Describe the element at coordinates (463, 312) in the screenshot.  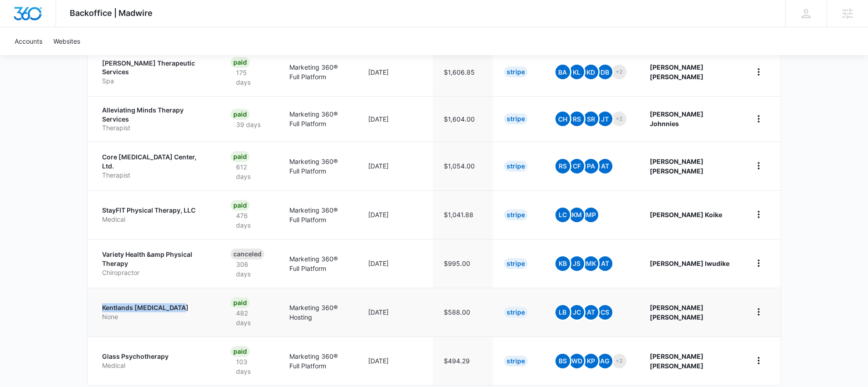
I see `td: $588.00` at that location.